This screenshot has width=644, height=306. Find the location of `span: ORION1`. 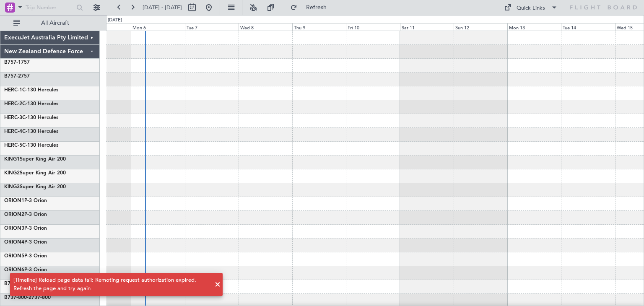

span: ORION1 is located at coordinates (14, 201).